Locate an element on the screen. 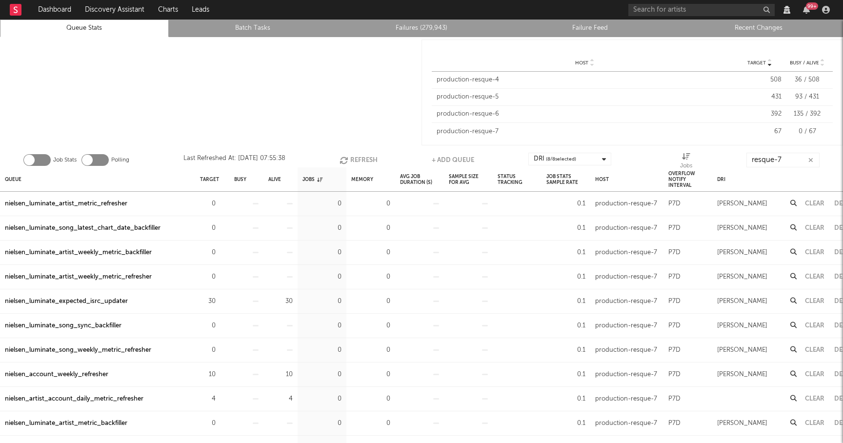  div: production-resque-6 is located at coordinates (584, 114).